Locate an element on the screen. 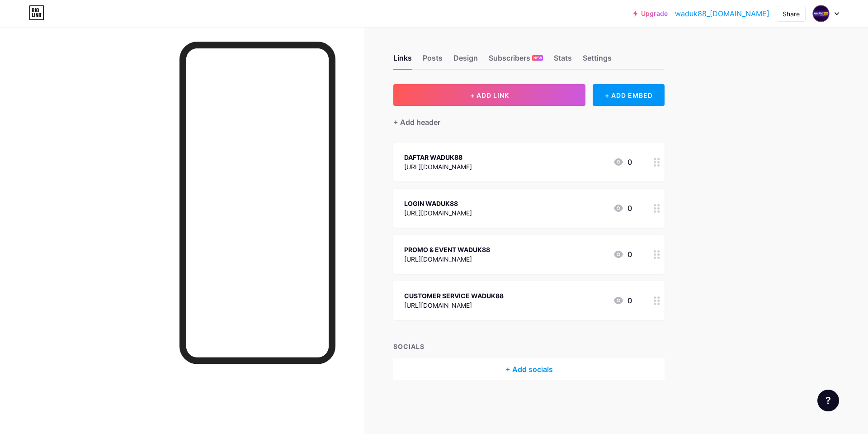 The height and width of the screenshot is (434, 868). div: LOGIN WADUK88 is located at coordinates (438, 203).